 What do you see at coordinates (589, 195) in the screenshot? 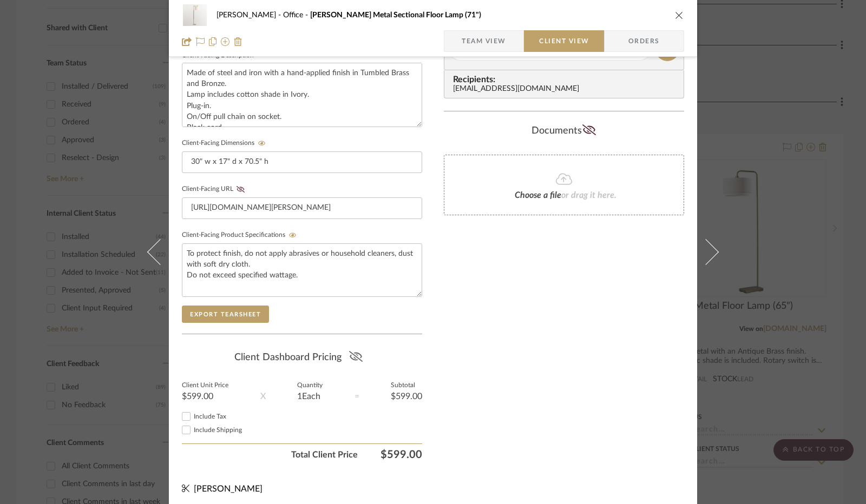
I see `span: or drag it here.` at bounding box center [589, 195].